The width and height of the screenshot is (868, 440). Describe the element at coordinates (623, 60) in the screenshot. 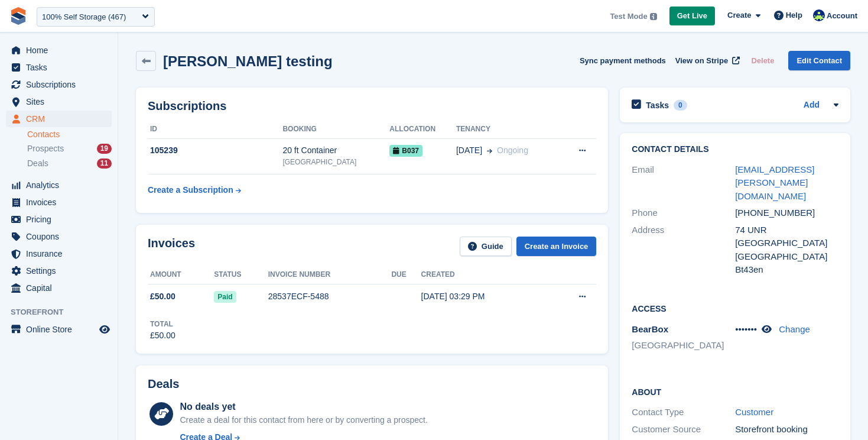

I see `button: Sync payment methods` at that location.